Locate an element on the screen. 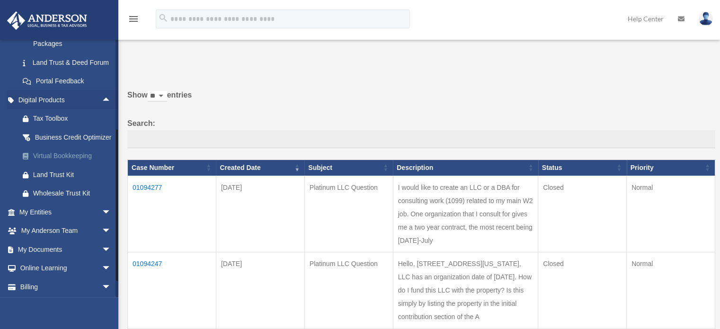  th: Subject: activate to sort column ascending is located at coordinates (349, 168).